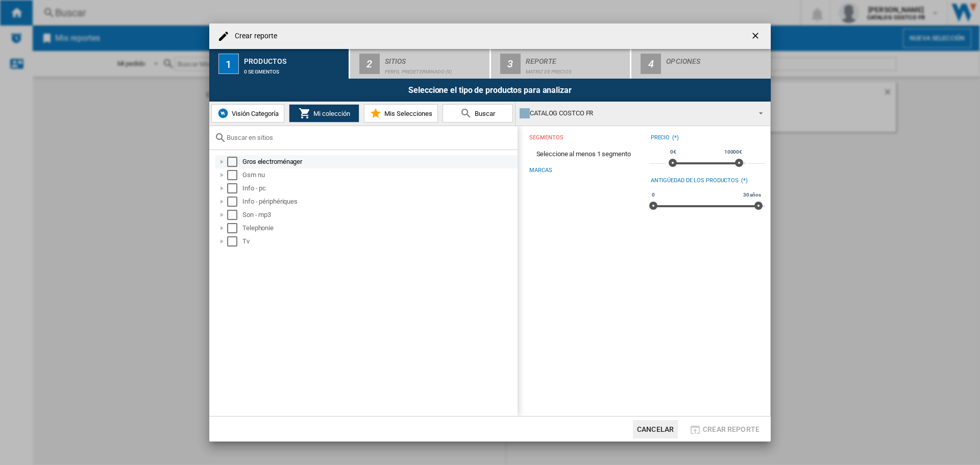  Describe the element at coordinates (379, 215) in the screenshot. I see `div: Son - mp3` at that location.